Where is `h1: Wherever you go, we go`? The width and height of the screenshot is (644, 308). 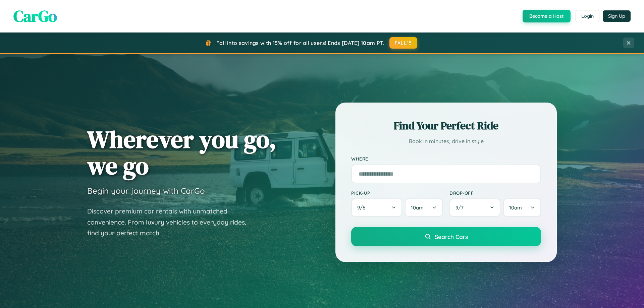 h1: Wherever you go, we go is located at coordinates (182, 152).